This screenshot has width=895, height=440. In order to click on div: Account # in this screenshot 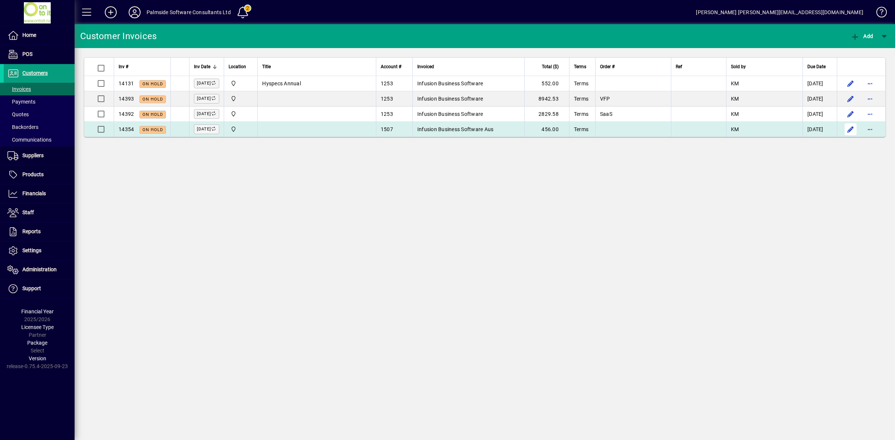, I will do `click(394, 67)`.